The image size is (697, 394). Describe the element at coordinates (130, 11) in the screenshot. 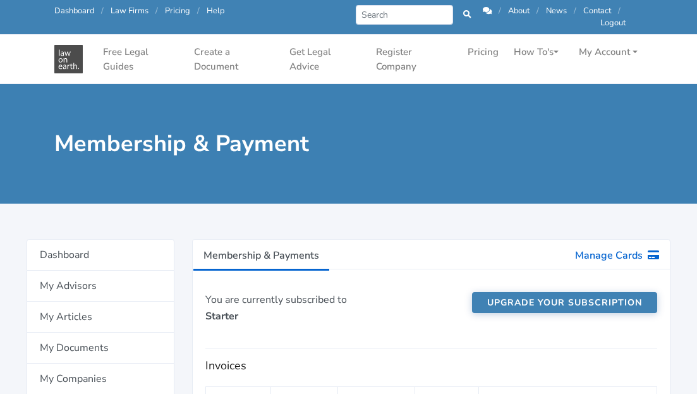

I see `a: Law Firms` at that location.